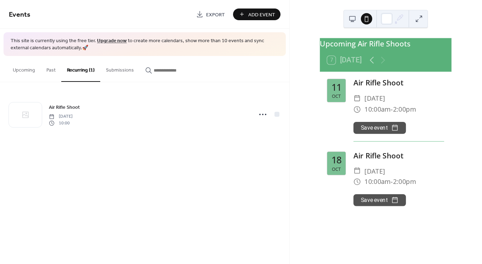  What do you see at coordinates (257, 14) in the screenshot?
I see `button: Add Event` at bounding box center [257, 14].